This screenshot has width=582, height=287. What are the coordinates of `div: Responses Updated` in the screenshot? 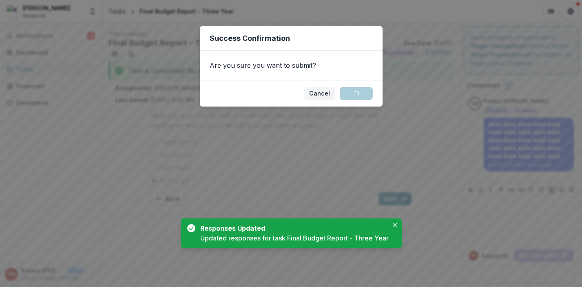 It's located at (293, 228).